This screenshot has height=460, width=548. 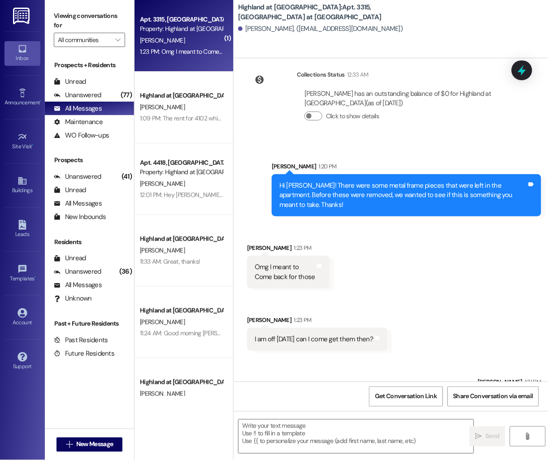 I want to click on label: Viewing conversations for, so click(x=89, y=21).